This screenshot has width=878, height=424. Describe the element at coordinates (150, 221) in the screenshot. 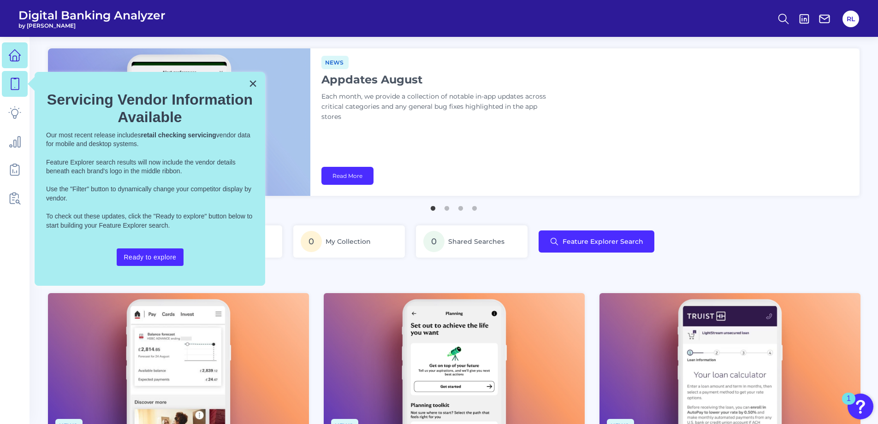

I see `p: To check out these updates, click the "Ready to explore" button below to start building your Feat...` at that location.